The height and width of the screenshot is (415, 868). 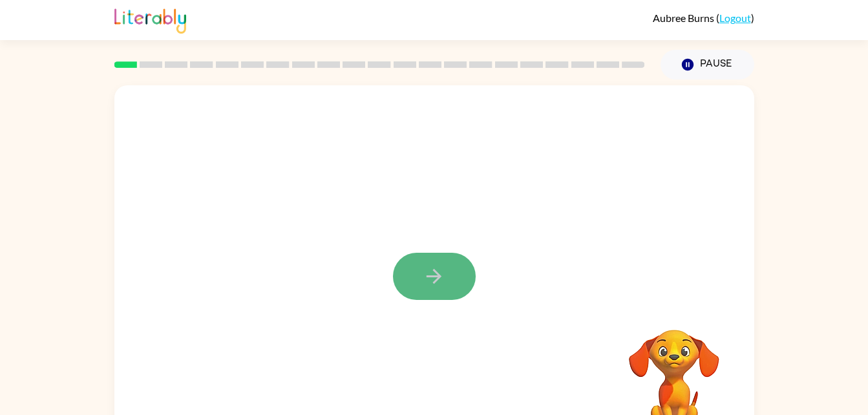 What do you see at coordinates (150, 19) in the screenshot?
I see `img: Literably` at bounding box center [150, 19].